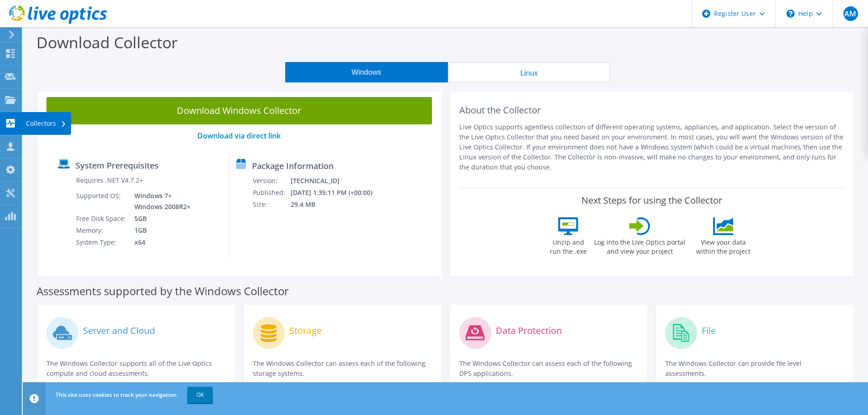 The image size is (868, 415). Describe the element at coordinates (337, 204) in the screenshot. I see `td: 29.4 MB` at that location.